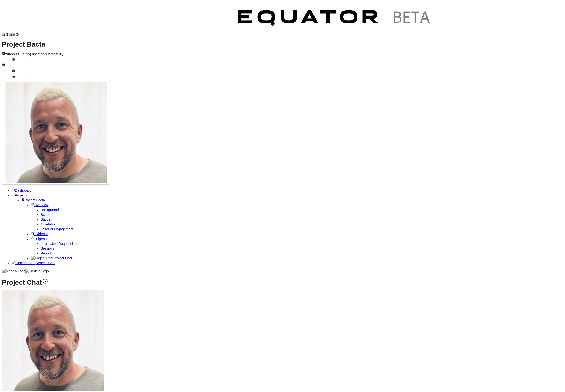  I want to click on h1: Project Chat, so click(282, 281).